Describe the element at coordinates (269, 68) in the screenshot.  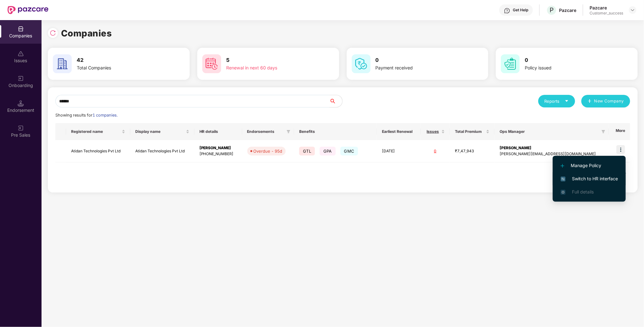
I see `div: Renewal in next 60 days` at that location.